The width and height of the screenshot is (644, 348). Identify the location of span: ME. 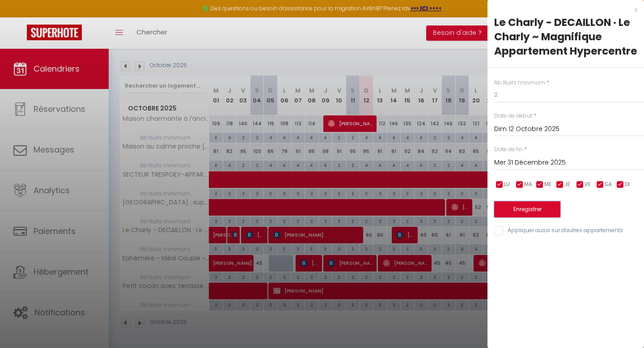
(547, 184).